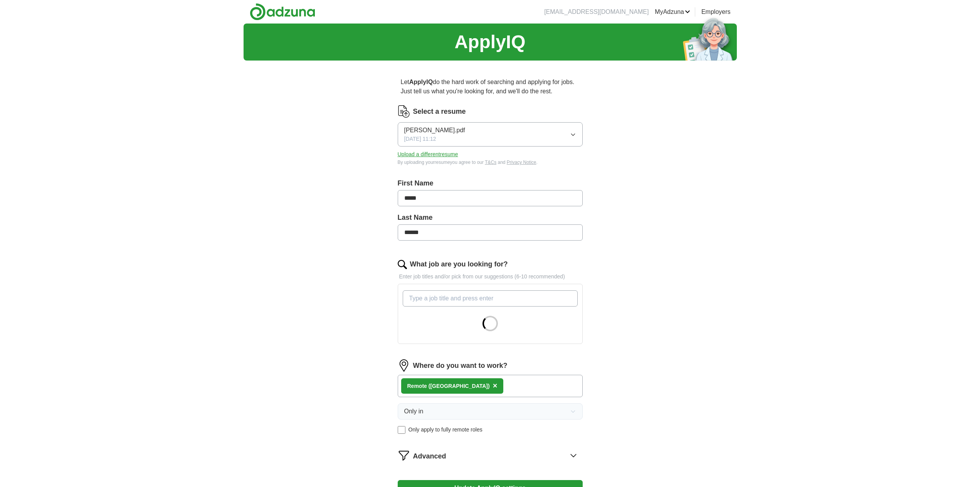 This screenshot has width=980, height=487. What do you see at coordinates (421, 81) in the screenshot?
I see `strong: ApplyIQ` at bounding box center [421, 81].